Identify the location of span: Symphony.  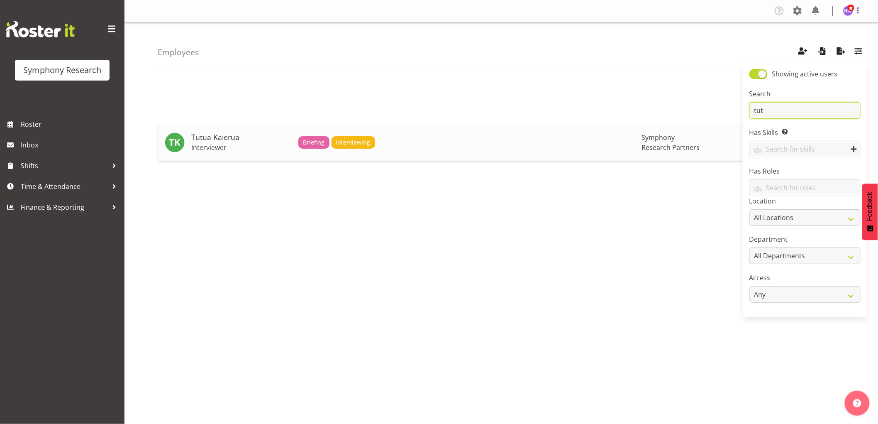
(658, 137).